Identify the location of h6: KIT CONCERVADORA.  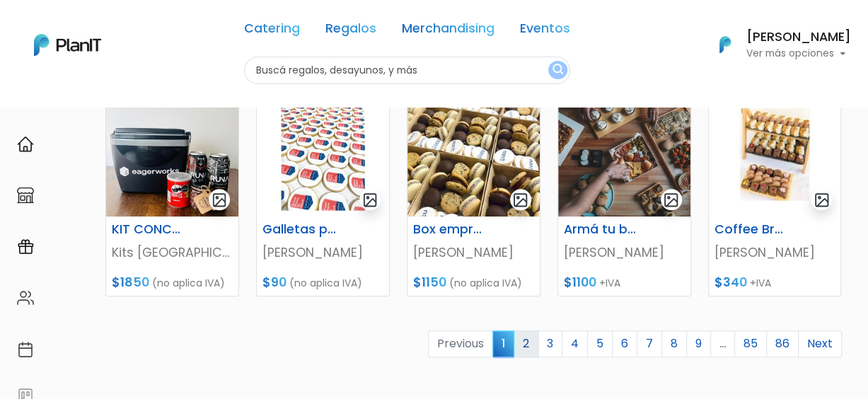
(150, 229).